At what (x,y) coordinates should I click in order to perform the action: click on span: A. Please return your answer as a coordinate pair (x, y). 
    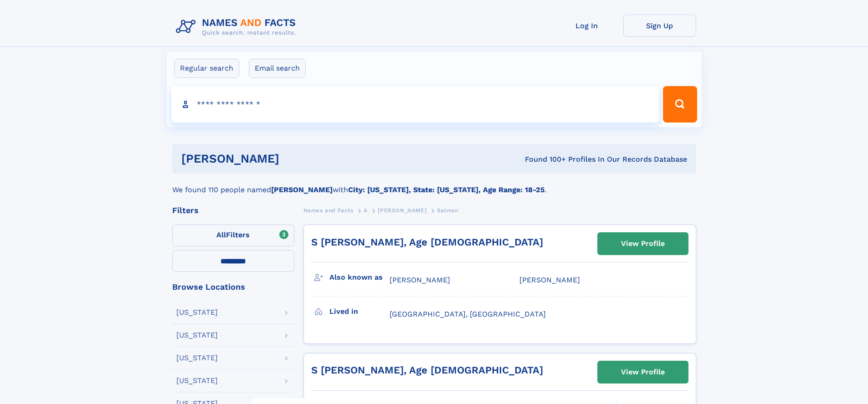
    Looking at the image, I should click on (365, 211).